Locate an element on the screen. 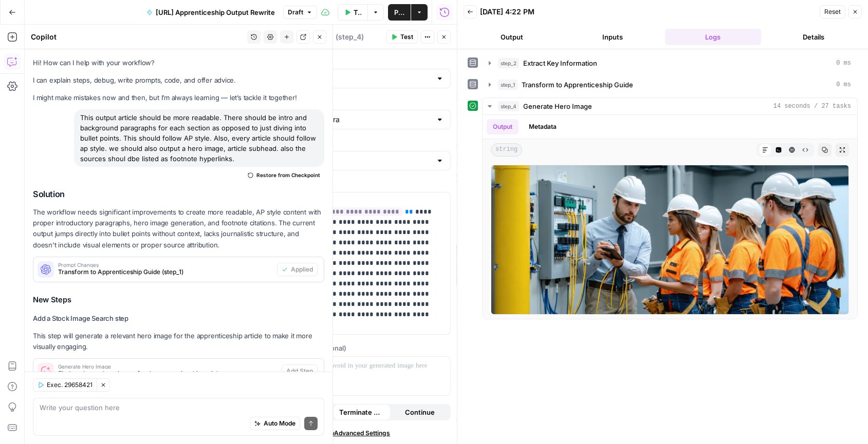 This screenshot has height=444, width=868. label: AI Model is located at coordinates (354, 101).